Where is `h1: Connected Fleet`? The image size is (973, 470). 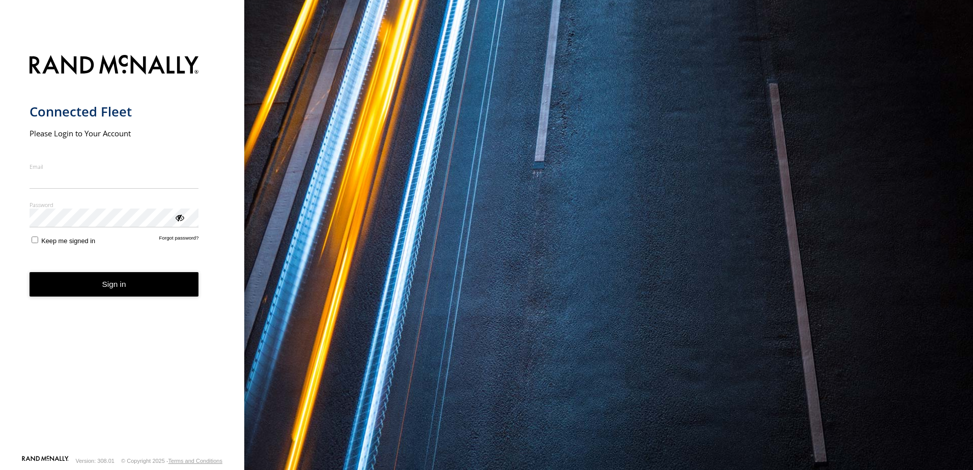
h1: Connected Fleet is located at coordinates (114, 111).